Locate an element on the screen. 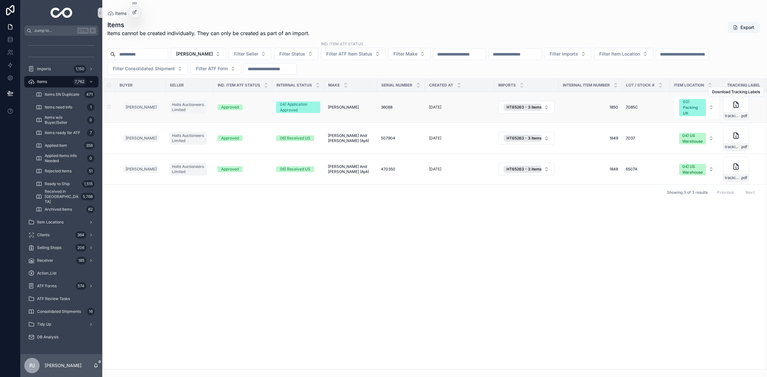 Image resolution: width=767 pixels, height=377 pixels. span: Download Tracking Labels is located at coordinates (736, 92).